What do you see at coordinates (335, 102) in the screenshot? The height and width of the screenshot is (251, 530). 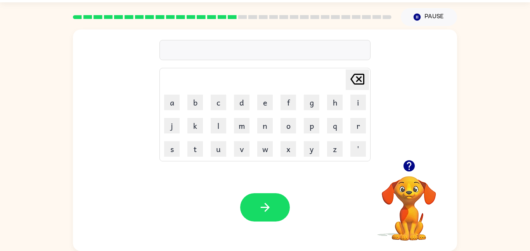 I see `button: h` at bounding box center [335, 102].